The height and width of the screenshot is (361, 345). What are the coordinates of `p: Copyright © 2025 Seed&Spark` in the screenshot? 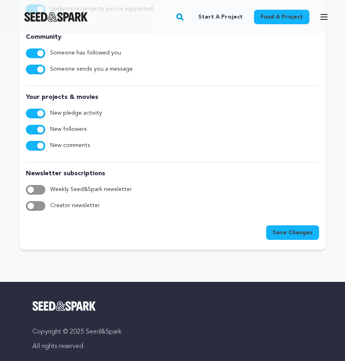 It's located at (172, 332).